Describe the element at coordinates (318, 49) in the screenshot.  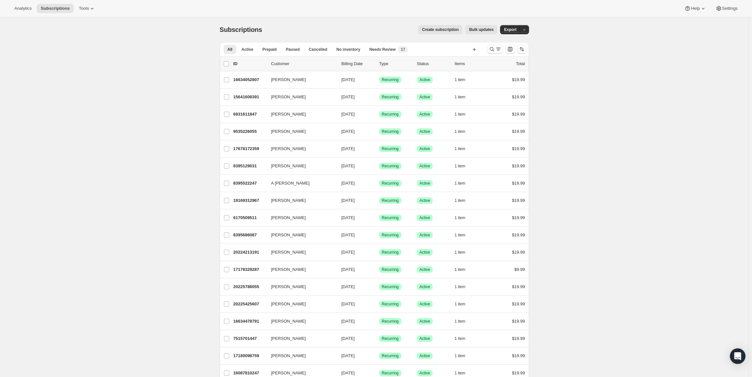
I see `span: Cancelled` at that location.